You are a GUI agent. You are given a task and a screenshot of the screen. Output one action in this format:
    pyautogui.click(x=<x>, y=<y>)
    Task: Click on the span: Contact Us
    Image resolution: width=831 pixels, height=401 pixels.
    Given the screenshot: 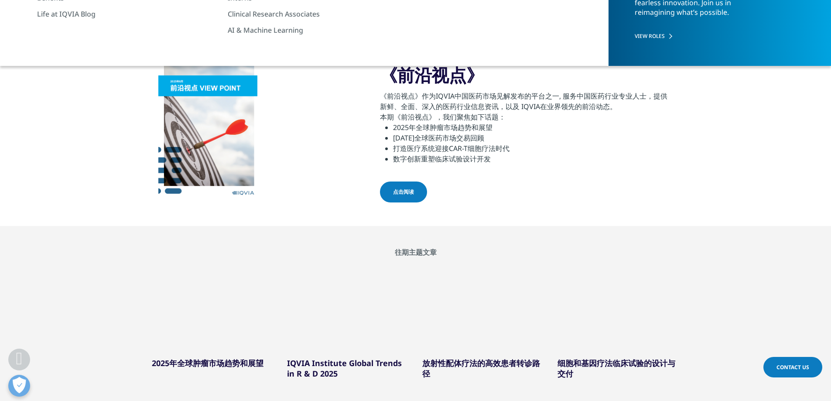 What is the action you would take?
    pyautogui.click(x=793, y=367)
    